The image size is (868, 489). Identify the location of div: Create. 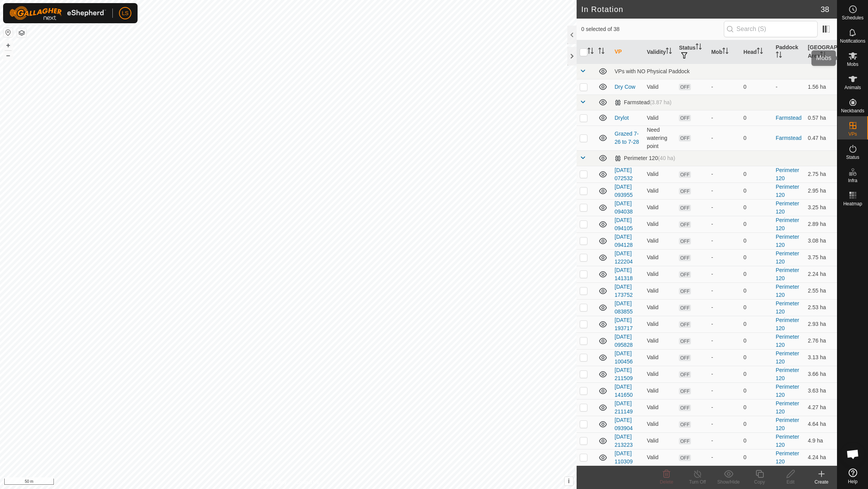
(822, 482).